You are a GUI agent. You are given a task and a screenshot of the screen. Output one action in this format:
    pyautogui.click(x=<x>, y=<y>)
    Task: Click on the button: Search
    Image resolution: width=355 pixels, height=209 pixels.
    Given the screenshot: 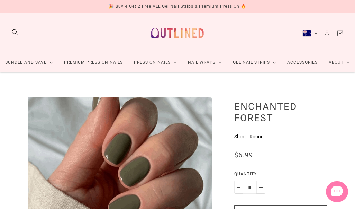 What is the action you would take?
    pyautogui.click(x=15, y=32)
    